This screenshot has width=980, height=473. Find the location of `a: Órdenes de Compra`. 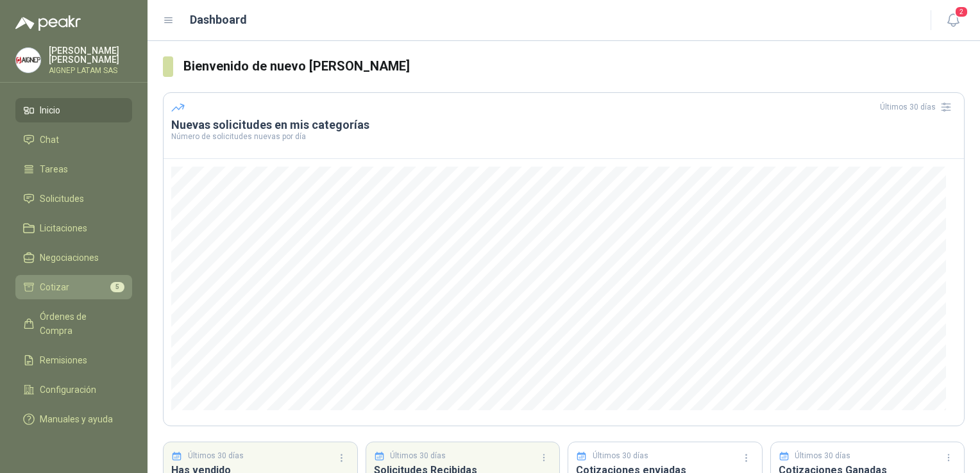

a: Órdenes de Compra is located at coordinates (74, 324).